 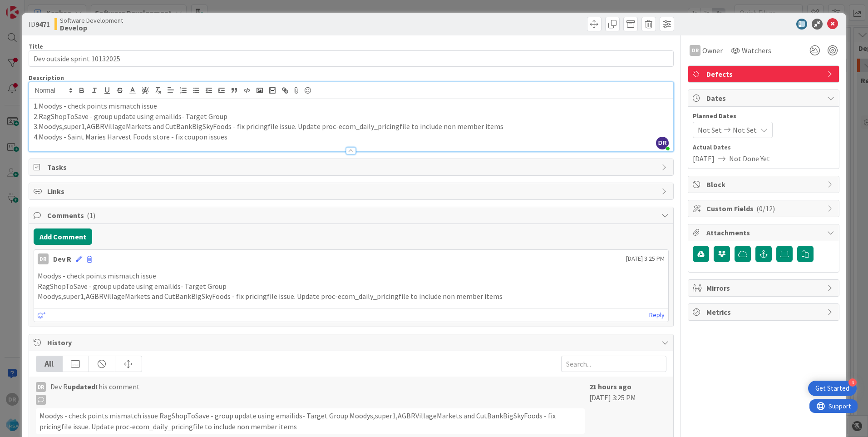 I want to click on p: 4.Moodys - Saint Maries Harvest Foods store - fix coupon issues, so click(x=351, y=137).